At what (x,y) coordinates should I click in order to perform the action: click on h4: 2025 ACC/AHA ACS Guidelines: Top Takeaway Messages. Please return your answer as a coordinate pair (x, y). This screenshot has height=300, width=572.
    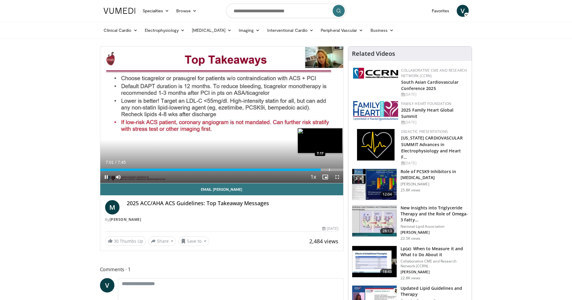
    Looking at the image, I should click on (233, 204).